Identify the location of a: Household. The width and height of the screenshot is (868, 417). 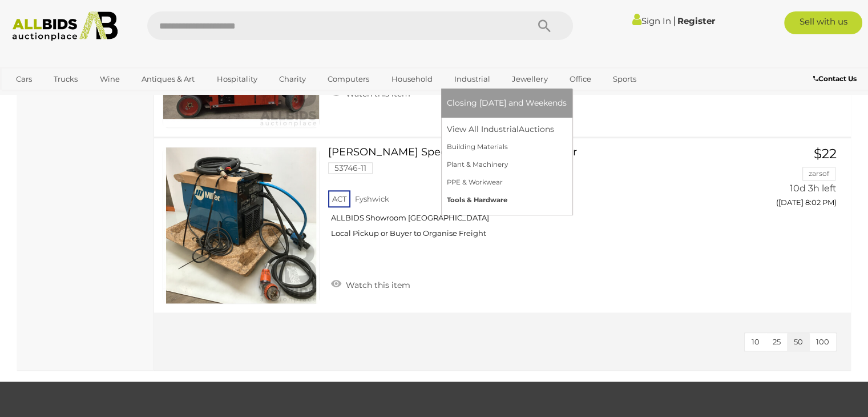
(412, 79).